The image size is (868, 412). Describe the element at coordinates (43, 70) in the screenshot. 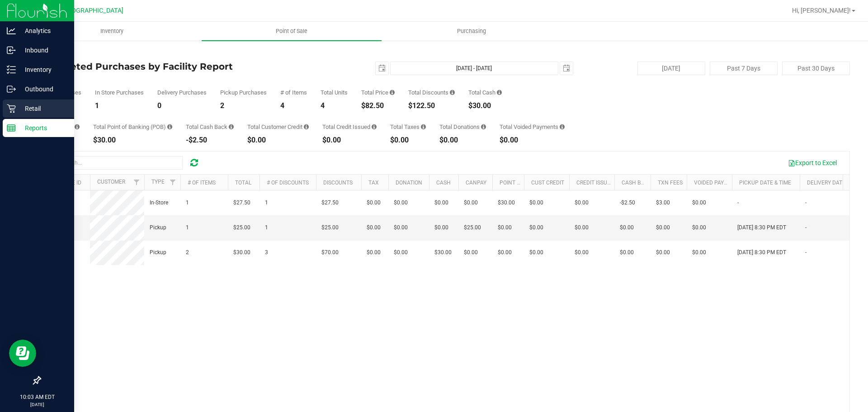

I see `p: Inventory` at that location.